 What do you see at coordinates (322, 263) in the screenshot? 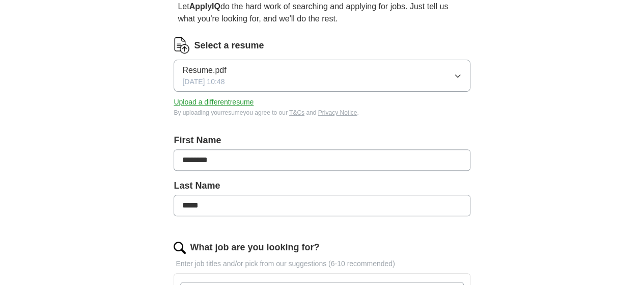
I see `p: Enter job titles and/or pick from our suggestions (6-10 recommended)` at bounding box center [322, 263].